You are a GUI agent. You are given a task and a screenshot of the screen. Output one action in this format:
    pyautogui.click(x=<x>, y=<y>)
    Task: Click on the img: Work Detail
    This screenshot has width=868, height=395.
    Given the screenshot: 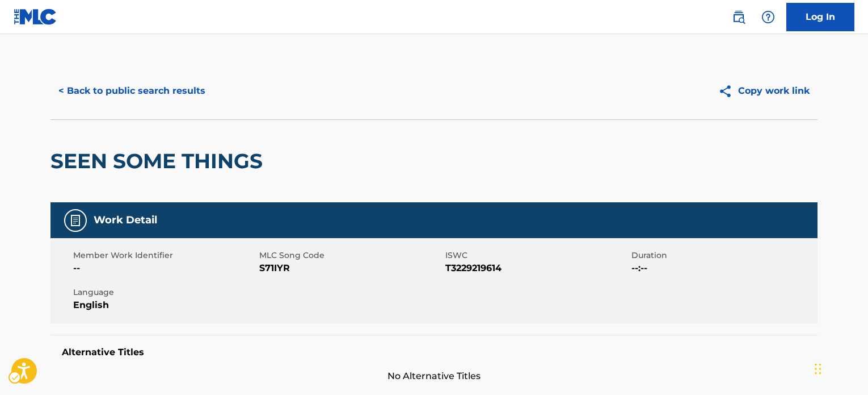 What is the action you would take?
    pyautogui.click(x=75, y=220)
    